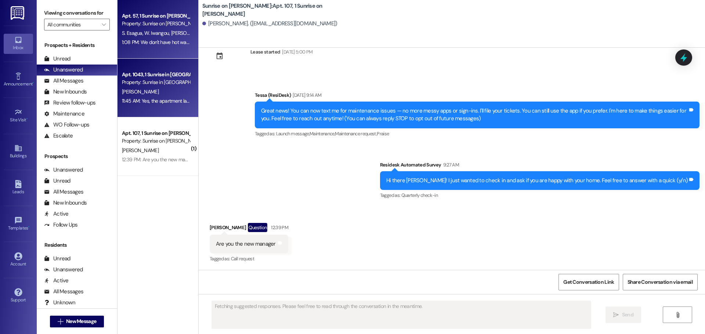  What do you see at coordinates (81, 321) in the screenshot?
I see `span: New Message` at bounding box center [81, 321].